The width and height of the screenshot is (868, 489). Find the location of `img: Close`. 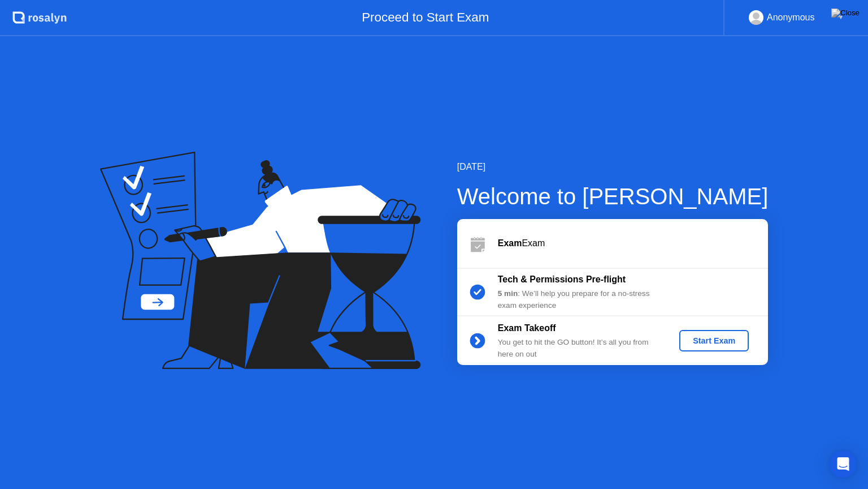

img: Close is located at coordinates (845, 13).